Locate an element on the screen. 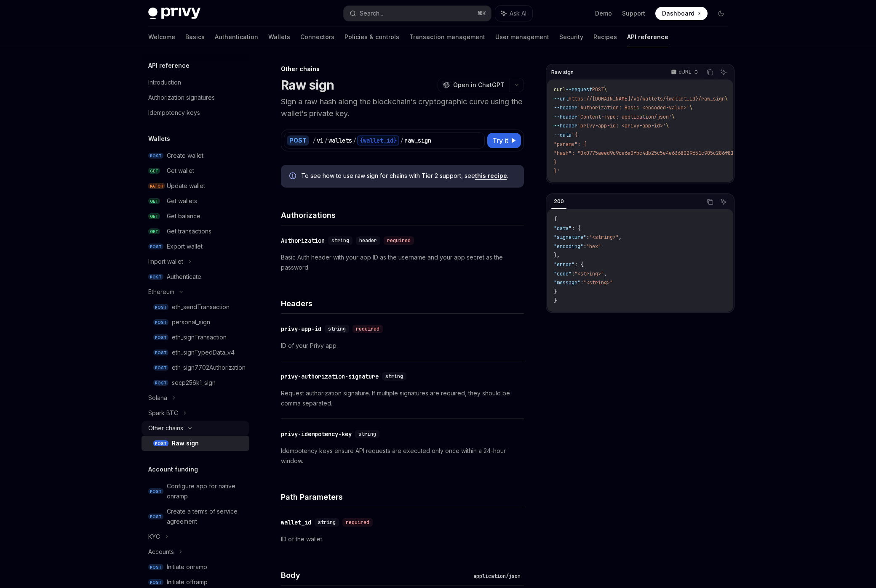 This screenshot has width=876, height=588. div: {wallet_id} is located at coordinates (378, 141).